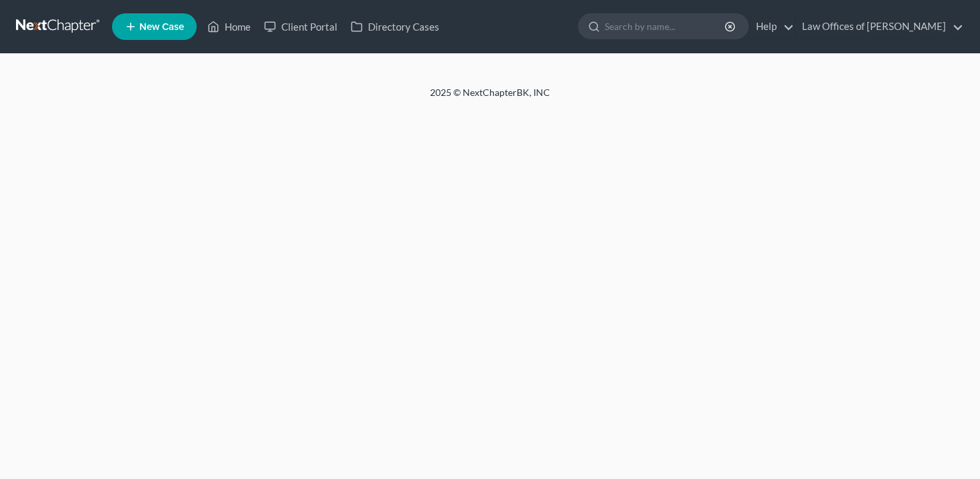 The height and width of the screenshot is (479, 980). Describe the element at coordinates (395, 26) in the screenshot. I see `a: Directory Cases` at that location.